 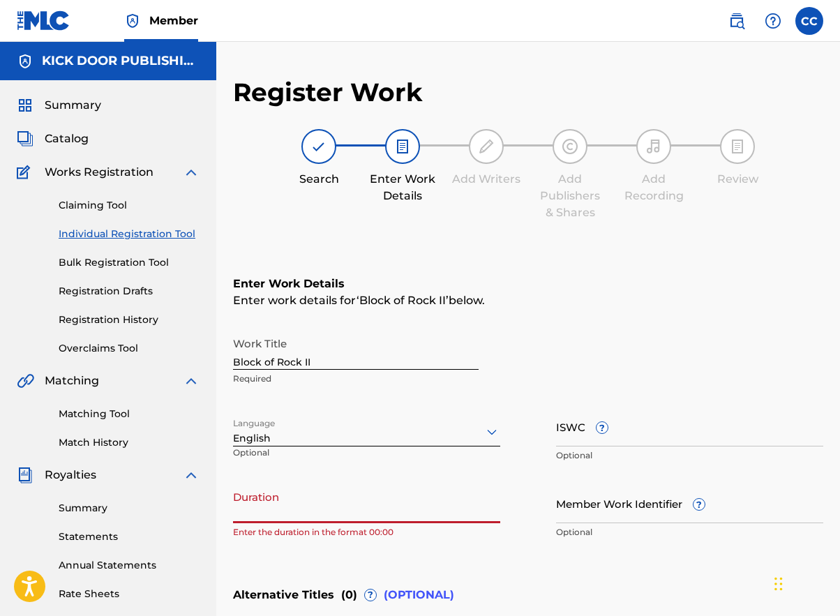 I want to click on div: Help, so click(x=773, y=21).